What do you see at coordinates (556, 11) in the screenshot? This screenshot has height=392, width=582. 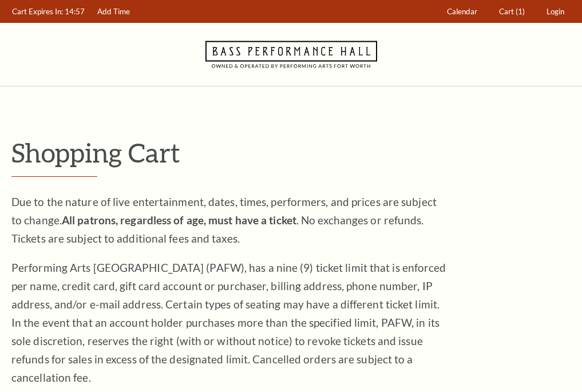 I see `span: Login` at bounding box center [556, 11].